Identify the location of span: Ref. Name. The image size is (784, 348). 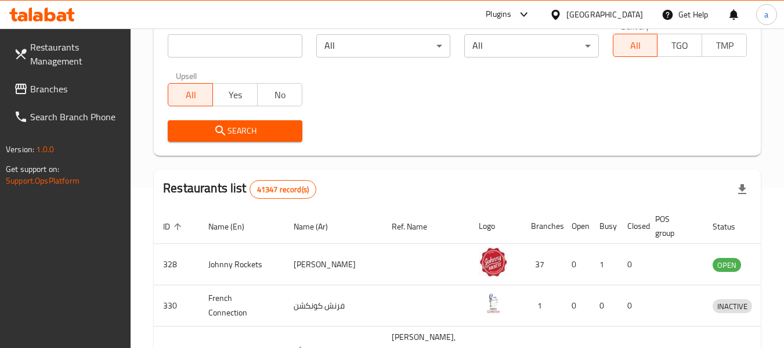
(417, 226).